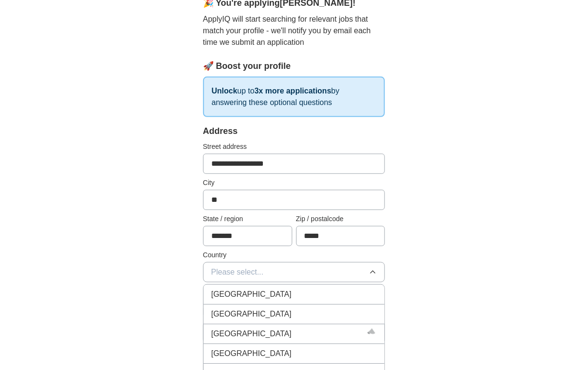 The image size is (588, 370). I want to click on p: ApplyIQ will start searching for relevant jobs that match your profile - we'll notify you by emai..., so click(294, 31).